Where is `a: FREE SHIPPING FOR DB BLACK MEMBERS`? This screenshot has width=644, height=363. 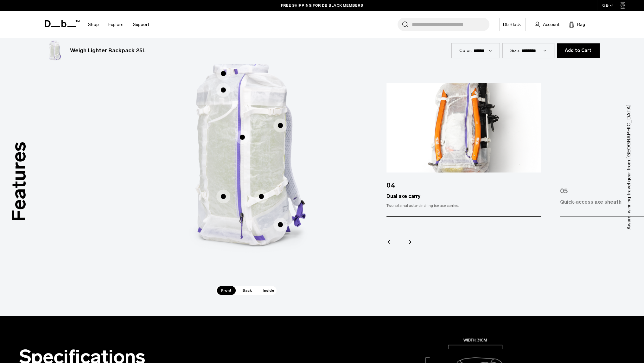
a: FREE SHIPPING FOR DB BLACK MEMBERS is located at coordinates (322, 5).